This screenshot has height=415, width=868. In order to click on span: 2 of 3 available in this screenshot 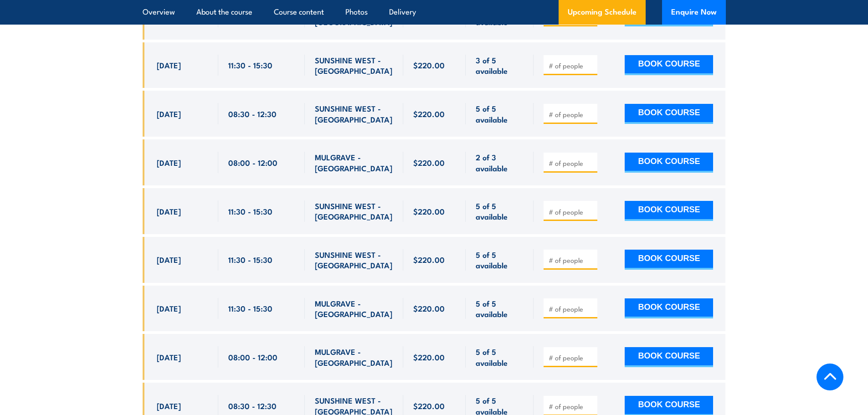, I will do `click(500, 163)`.